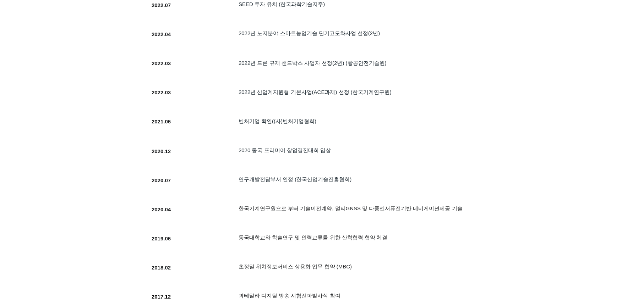  What do you see at coordinates (350, 208) in the screenshot?
I see `span: 한국기계연구원으로 부터 기술이전계약, 멀티GNSS 및 다중센서퓨전기반 네비게이션제공 기술` at bounding box center [350, 208].